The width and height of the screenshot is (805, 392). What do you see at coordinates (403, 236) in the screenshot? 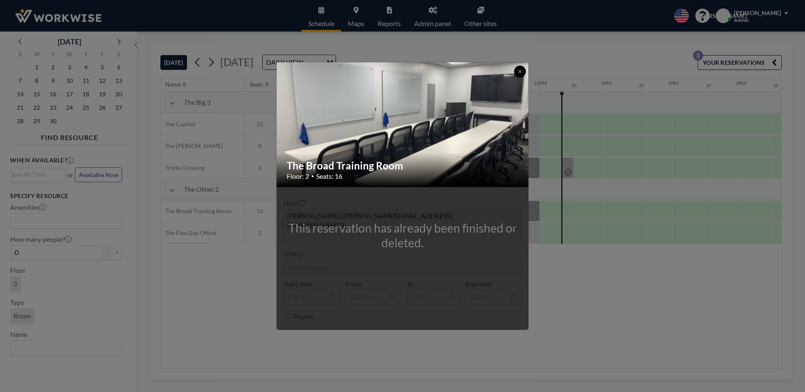
I see `div: This reservation has already been finished or deleted.` at bounding box center [403, 236].